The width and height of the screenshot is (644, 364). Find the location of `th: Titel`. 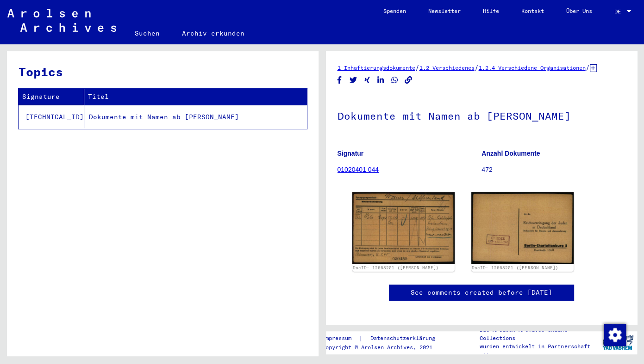

th: Titel is located at coordinates (195, 97).